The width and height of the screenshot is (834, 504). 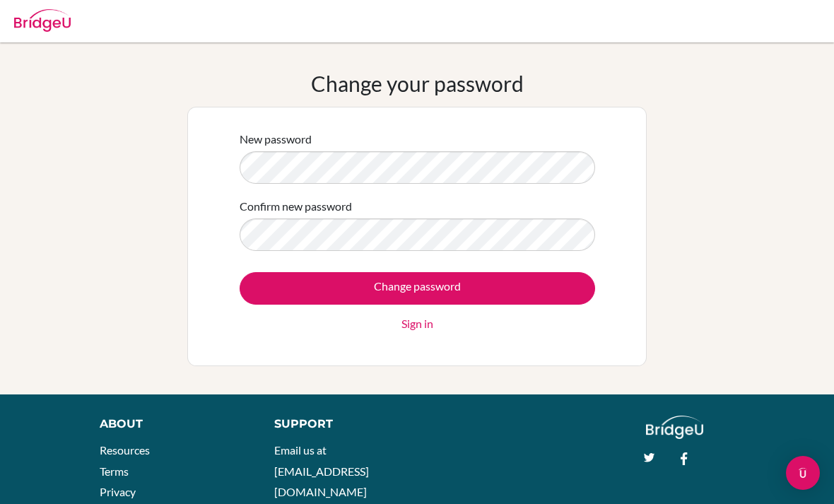 What do you see at coordinates (417, 324) in the screenshot?
I see `a: Sign in` at bounding box center [417, 324].